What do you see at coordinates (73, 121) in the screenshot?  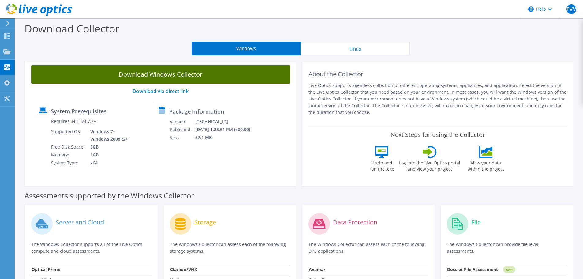 I see `label: Requires .NET V4.7.2+` at bounding box center [73, 121].